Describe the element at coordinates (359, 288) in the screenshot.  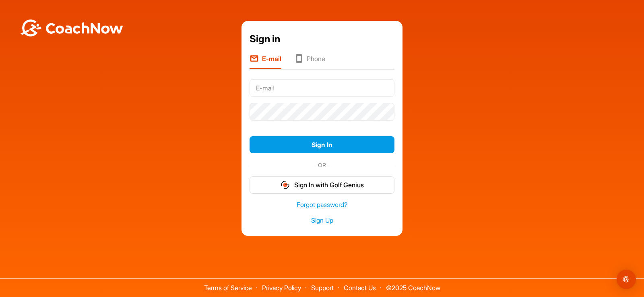
I see `a: Contact Us` at that location.